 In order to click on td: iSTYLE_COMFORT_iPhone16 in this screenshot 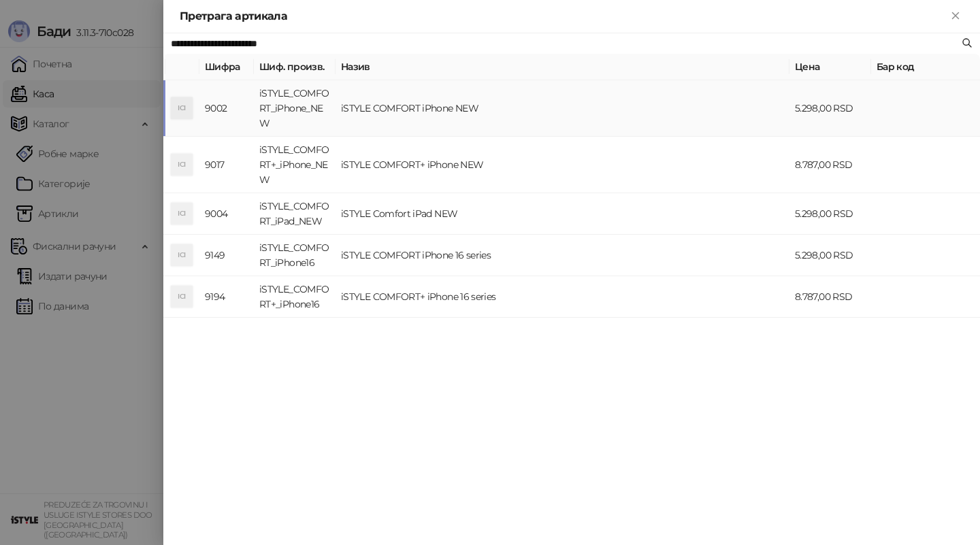, I will do `click(294, 255)`.